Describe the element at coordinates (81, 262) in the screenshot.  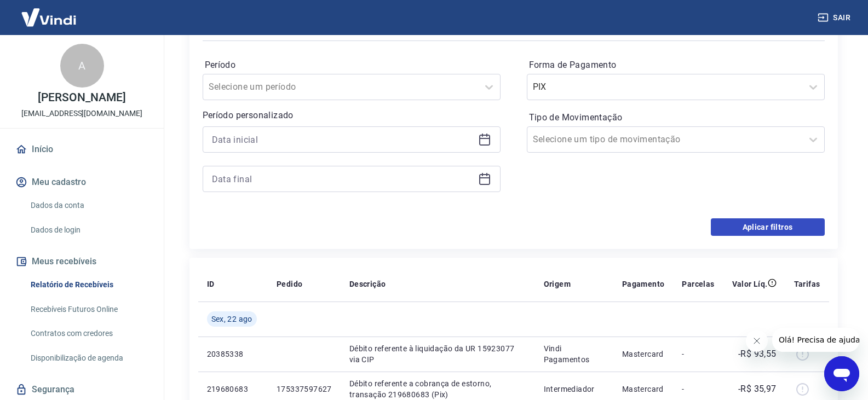
I see `button: Meus recebíveis` at that location.